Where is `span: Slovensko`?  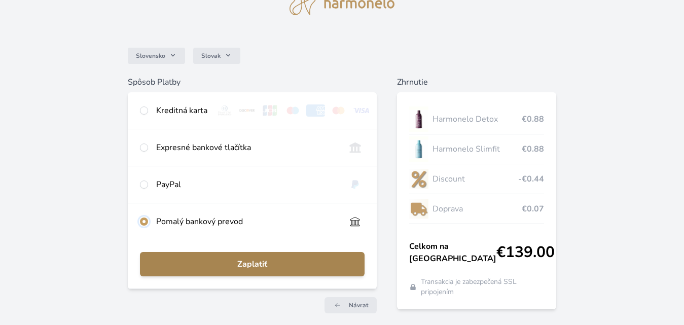 span: Slovensko is located at coordinates (151, 56).